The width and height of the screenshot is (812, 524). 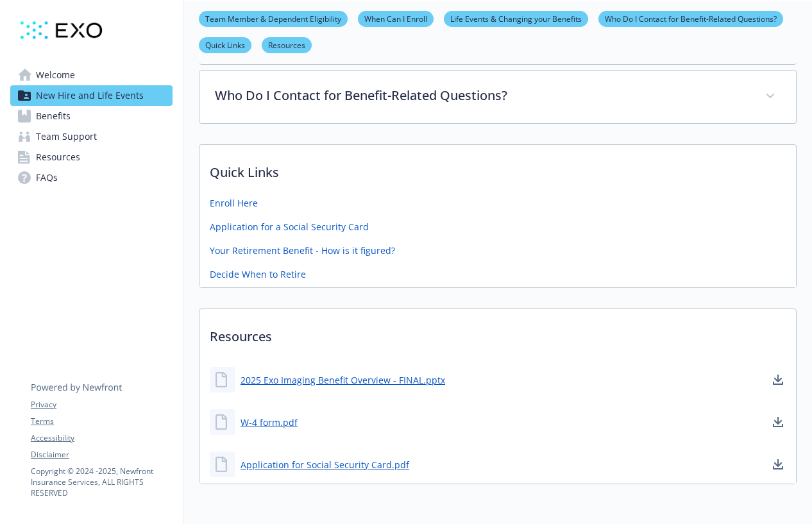 What do you see at coordinates (302, 250) in the screenshot?
I see `a: Your Retirement Benefit - How is it figured?` at bounding box center [302, 250].